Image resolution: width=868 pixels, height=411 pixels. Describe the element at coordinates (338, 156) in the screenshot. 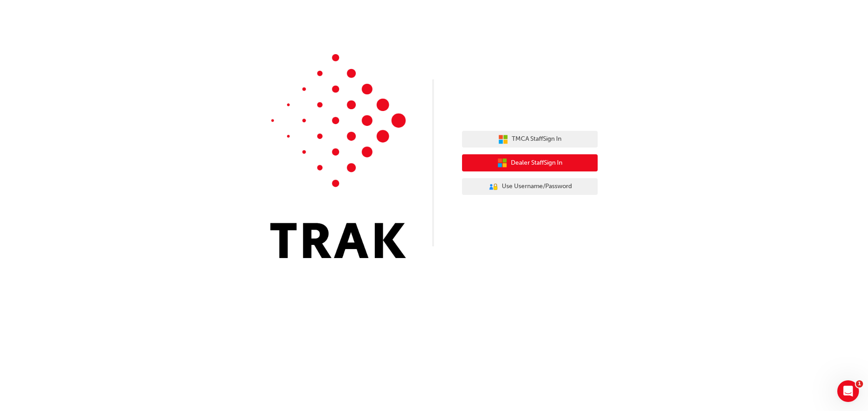

I see `img: Trak` at that location.